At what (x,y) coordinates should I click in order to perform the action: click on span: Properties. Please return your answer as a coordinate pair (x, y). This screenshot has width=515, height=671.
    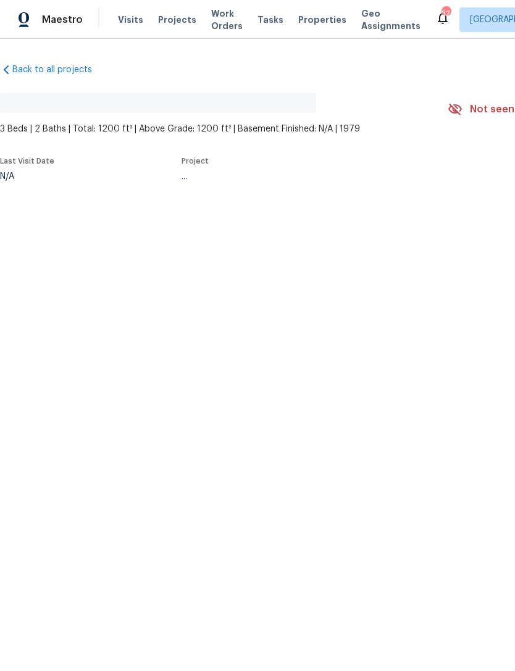
    Looking at the image, I should click on (322, 20).